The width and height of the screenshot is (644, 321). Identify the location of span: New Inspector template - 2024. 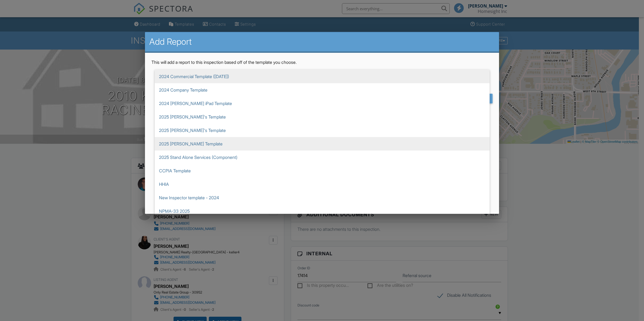
(322, 198).